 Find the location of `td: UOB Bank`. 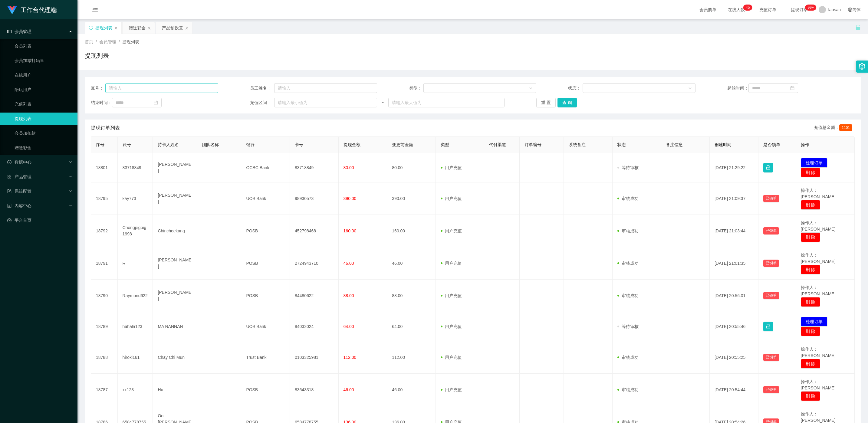

td: UOB Bank is located at coordinates (266, 199).